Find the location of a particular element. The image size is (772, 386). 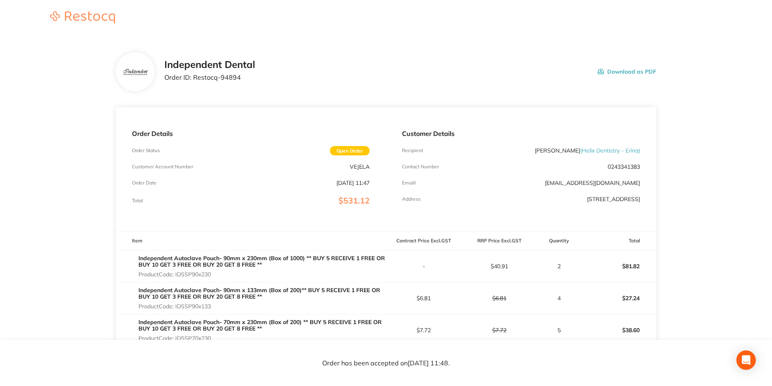

p: $40.91 is located at coordinates (499, 266).